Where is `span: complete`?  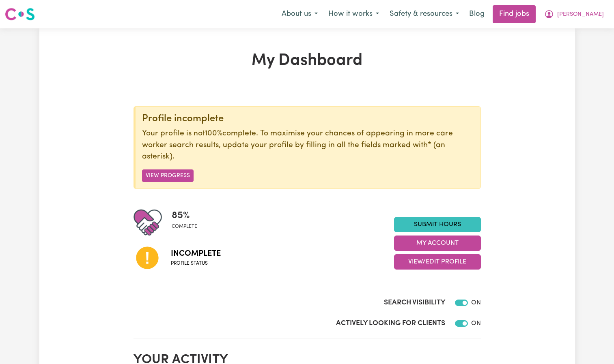
span: complete is located at coordinates (184, 227).